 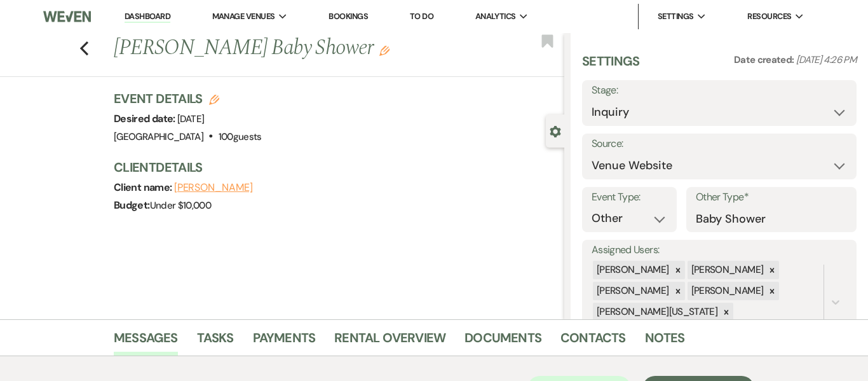 What do you see at coordinates (348, 16) in the screenshot?
I see `a: Bookings` at bounding box center [348, 16].